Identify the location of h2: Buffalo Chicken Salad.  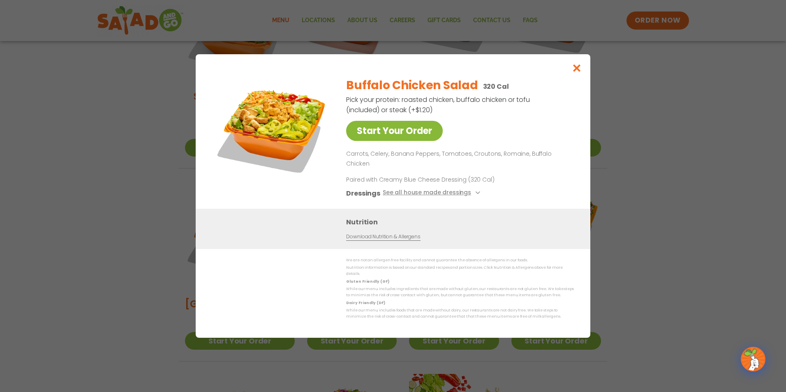
(412, 85).